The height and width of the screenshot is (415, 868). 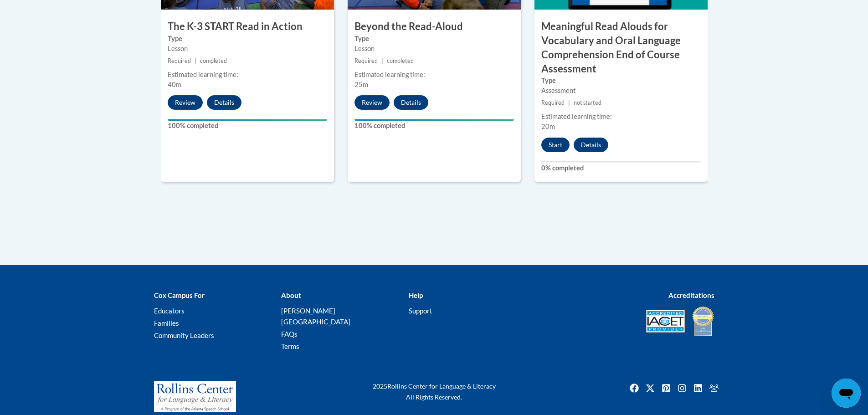 I want to click on img: Facebook group icon, so click(x=714, y=388).